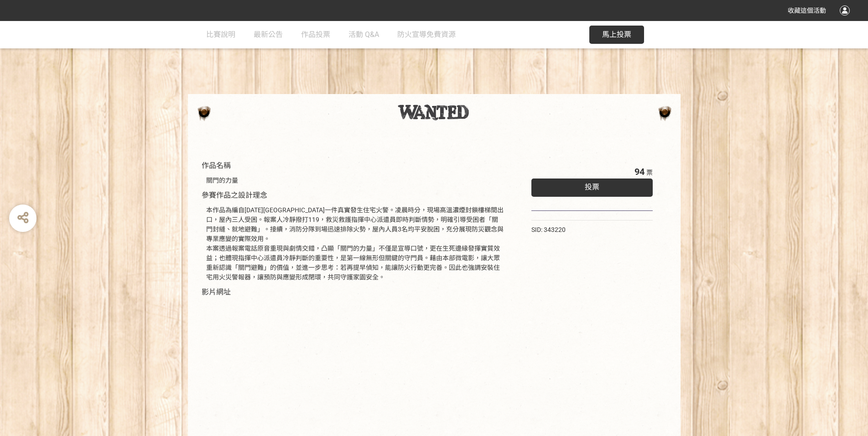  I want to click on span: 馬上投票, so click(617, 34).